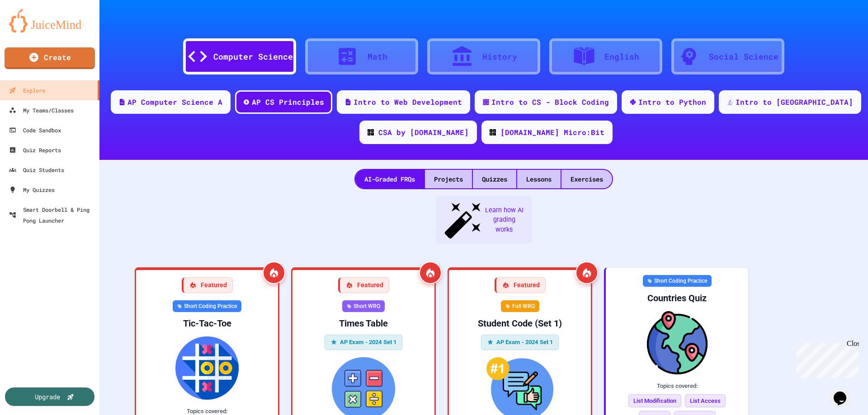 The image size is (868, 415). I want to click on a: Create, so click(50, 58).